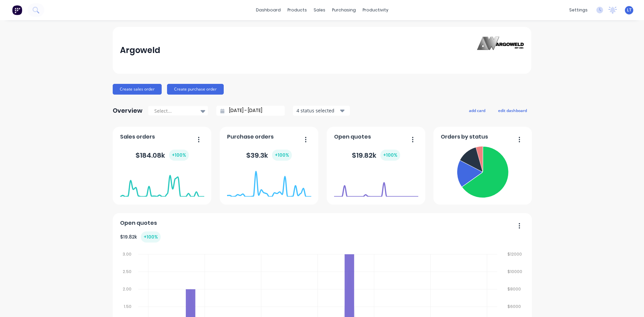 The height and width of the screenshot is (317, 644). Describe the element at coordinates (269, 155) in the screenshot. I see `div: $ 39.3k` at that location.